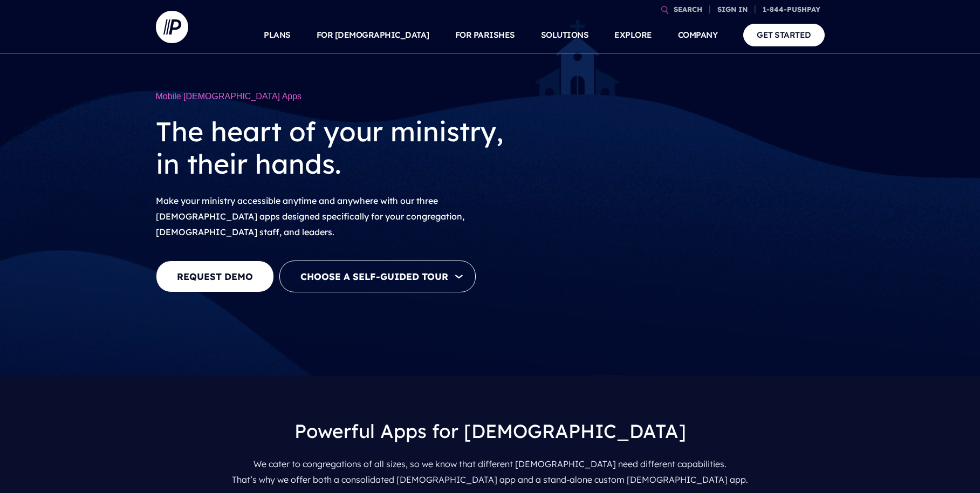 The image size is (980, 493). What do you see at coordinates (215, 276) in the screenshot?
I see `a: REQUEST DEMO` at bounding box center [215, 276].